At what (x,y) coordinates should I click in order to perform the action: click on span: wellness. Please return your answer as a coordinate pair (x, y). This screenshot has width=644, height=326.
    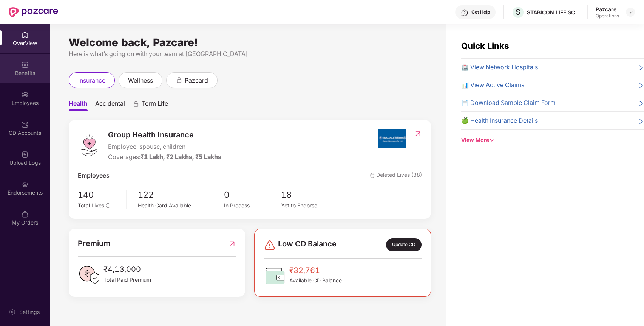
    Looking at the image, I should click on (141, 80).